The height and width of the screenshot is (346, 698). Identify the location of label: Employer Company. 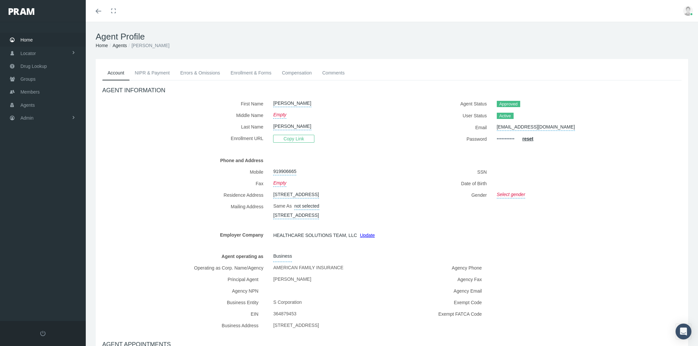
(185, 235).